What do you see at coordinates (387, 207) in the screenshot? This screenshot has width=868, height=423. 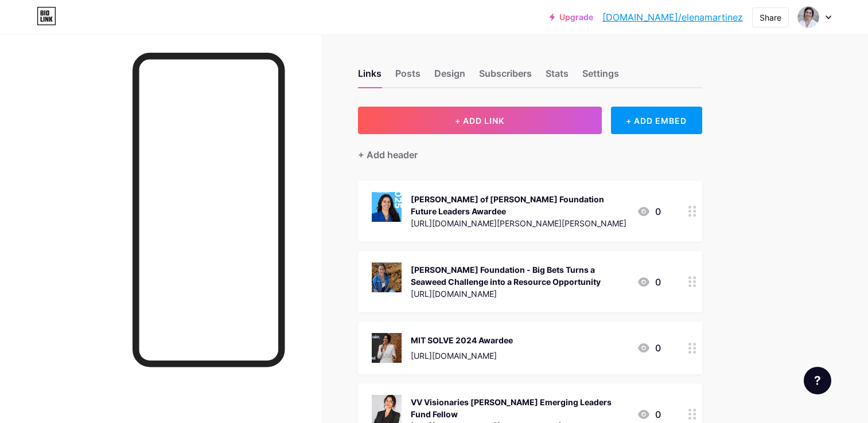 I see `img: Prince Albert II of Monaco Foundation Future Leaders Awardee` at bounding box center [387, 207].